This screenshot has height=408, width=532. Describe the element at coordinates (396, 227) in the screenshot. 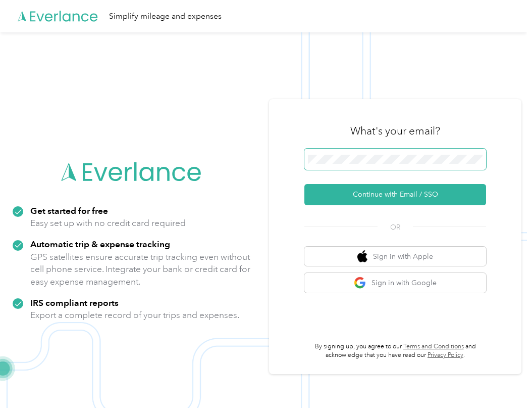

I see `span: OR` at that location.